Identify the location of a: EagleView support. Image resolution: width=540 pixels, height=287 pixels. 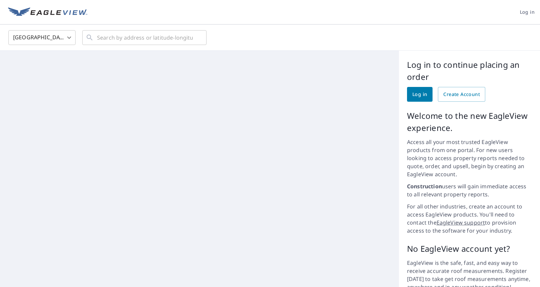
(461, 223).